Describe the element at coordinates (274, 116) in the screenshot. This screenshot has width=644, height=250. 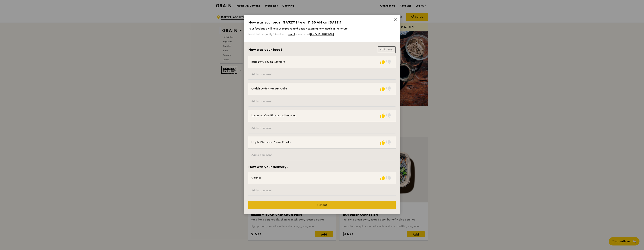
I see `div: Levantine Cauliflower and Hummus` at that location.